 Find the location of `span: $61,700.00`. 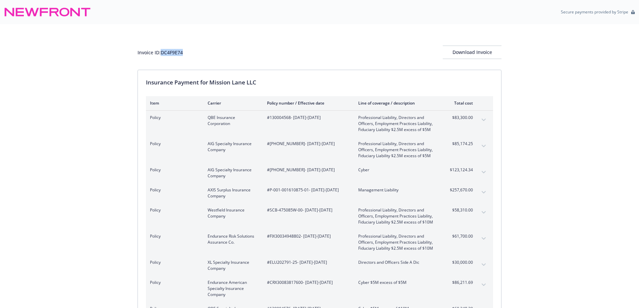

span: $61,700.00 is located at coordinates (460, 236).